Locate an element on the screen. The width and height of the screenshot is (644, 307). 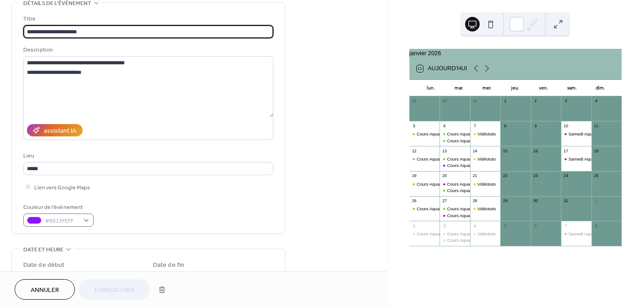
div: 20 is located at coordinates (444, 176).